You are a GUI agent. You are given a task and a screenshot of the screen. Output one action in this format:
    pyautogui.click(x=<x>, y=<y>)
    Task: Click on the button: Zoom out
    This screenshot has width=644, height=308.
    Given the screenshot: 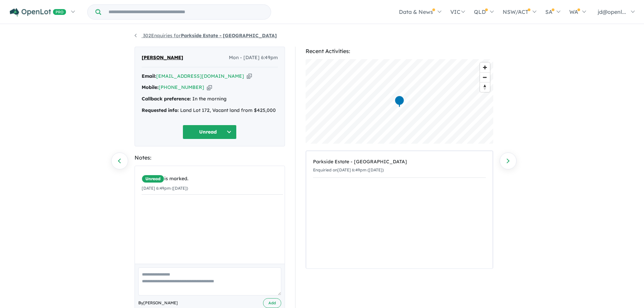 What is the action you would take?
    pyautogui.click(x=485, y=77)
    